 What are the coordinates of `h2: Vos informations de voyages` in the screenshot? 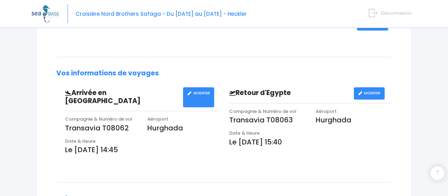 It's located at (224, 73).